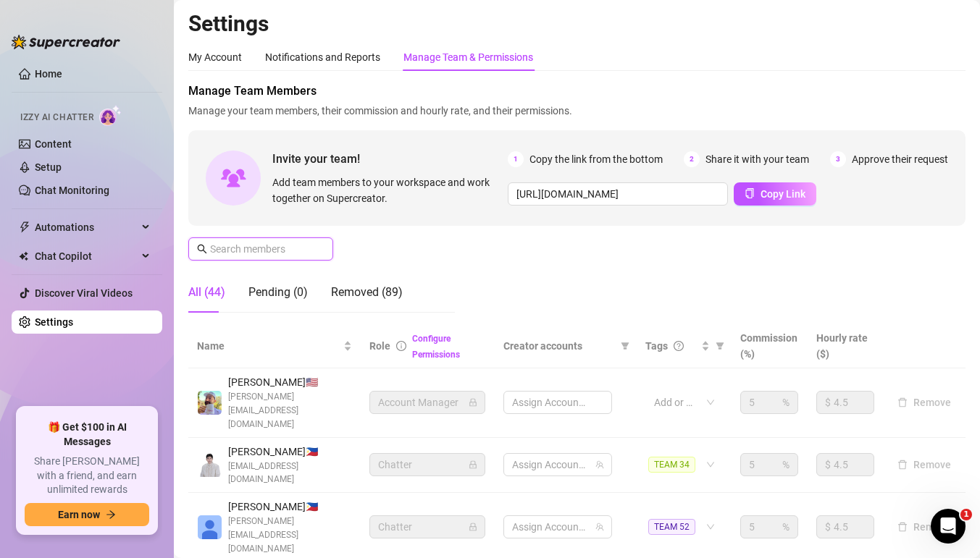  What do you see at coordinates (576, 91) in the screenshot?
I see `span: Manage Team Members` at bounding box center [576, 91].